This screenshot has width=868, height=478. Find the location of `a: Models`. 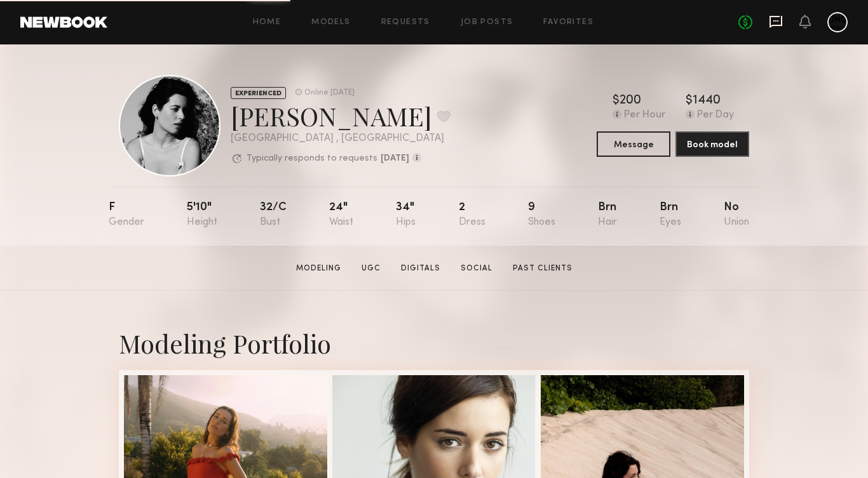

a: Models is located at coordinates (330, 22).